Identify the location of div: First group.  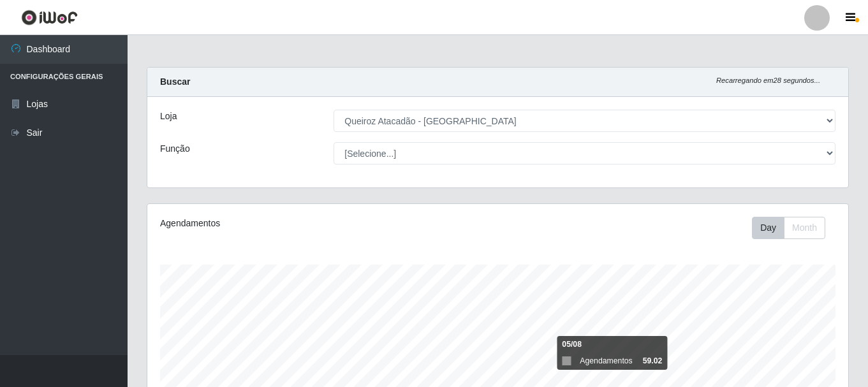
(788, 228).